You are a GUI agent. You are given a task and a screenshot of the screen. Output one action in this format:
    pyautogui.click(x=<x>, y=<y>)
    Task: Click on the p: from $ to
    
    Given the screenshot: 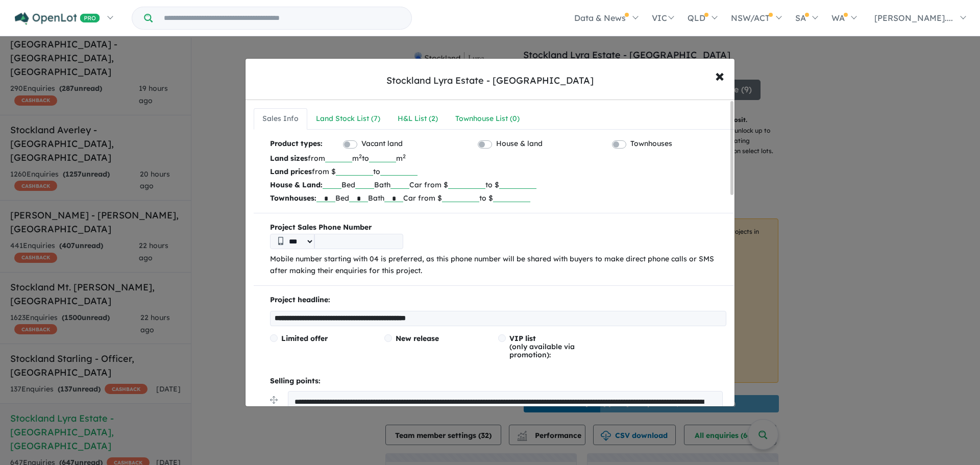 What is the action you would take?
    pyautogui.click(x=498, y=171)
    